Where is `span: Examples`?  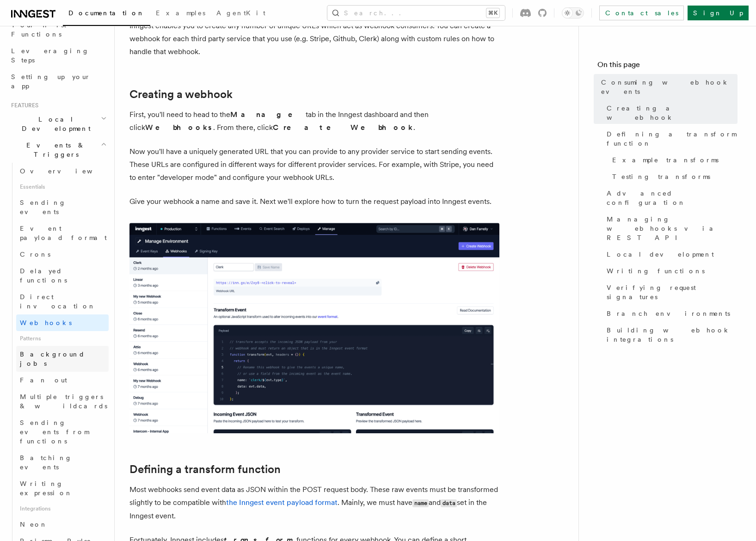
span: Examples is located at coordinates (180, 13).